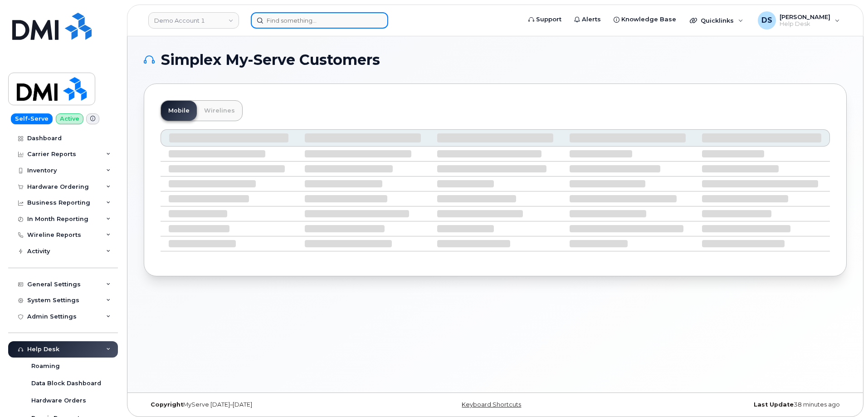  Describe the element at coordinates (166, 404) in the screenshot. I see `strong: Copyright` at that location.